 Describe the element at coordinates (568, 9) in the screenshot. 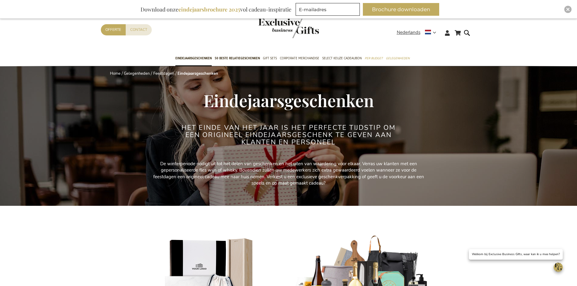

I see `img: Close` at that location.